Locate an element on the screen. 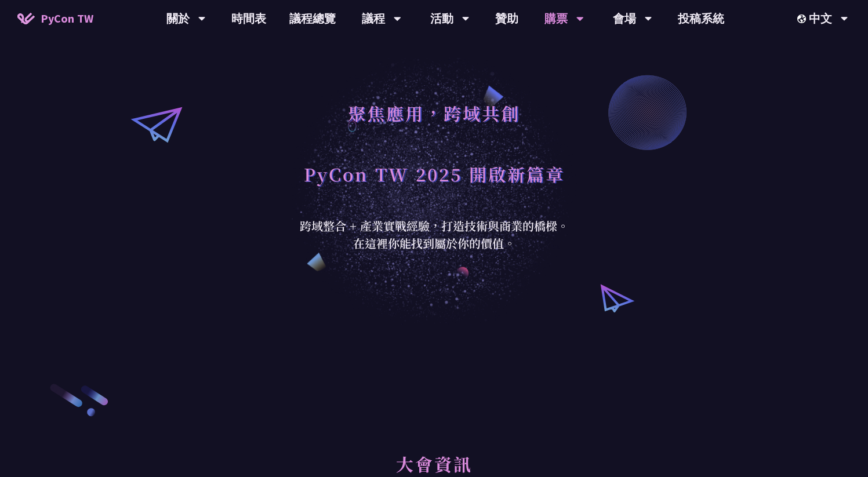  a: PyCon TW is located at coordinates (55, 19).